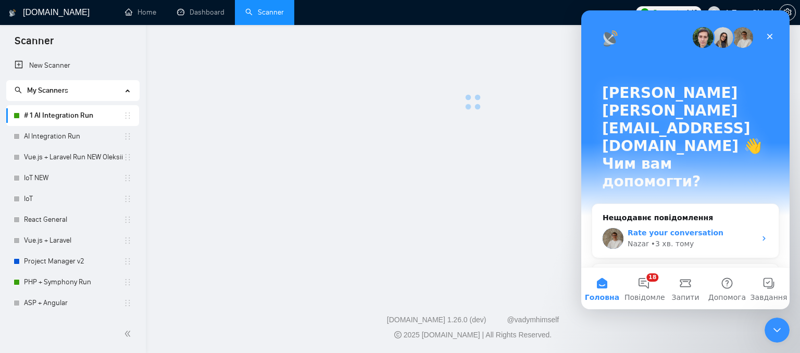 The width and height of the screenshot is (800, 353). Describe the element at coordinates (141, 12) in the screenshot. I see `a: homeHome` at that location.